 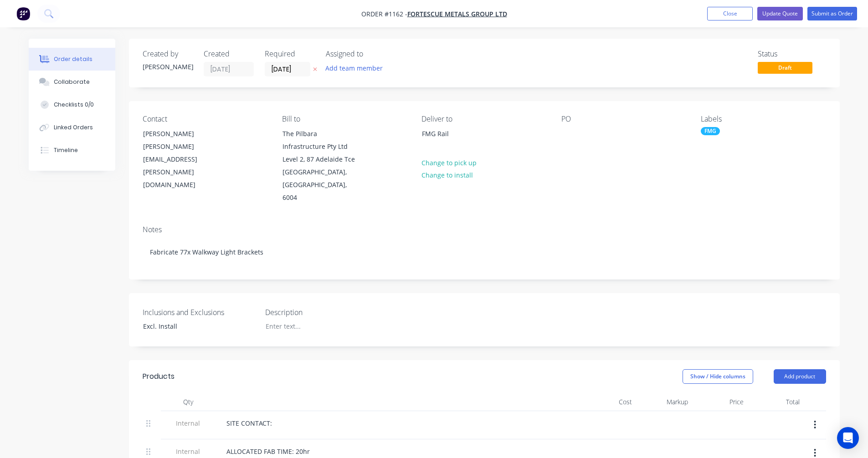 What do you see at coordinates (290, 54) in the screenshot?
I see `div: Required` at bounding box center [290, 54].